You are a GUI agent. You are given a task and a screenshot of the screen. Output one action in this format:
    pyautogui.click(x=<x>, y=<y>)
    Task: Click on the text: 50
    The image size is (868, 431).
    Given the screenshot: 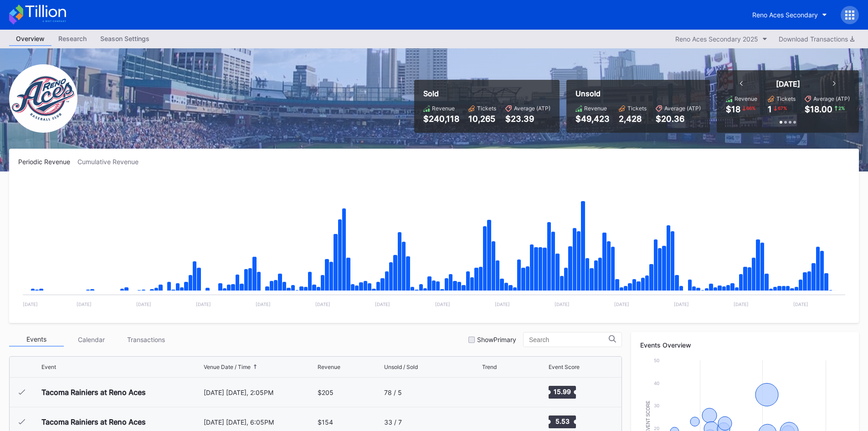 What is the action you would take?
    pyautogui.click(x=657, y=360)
    